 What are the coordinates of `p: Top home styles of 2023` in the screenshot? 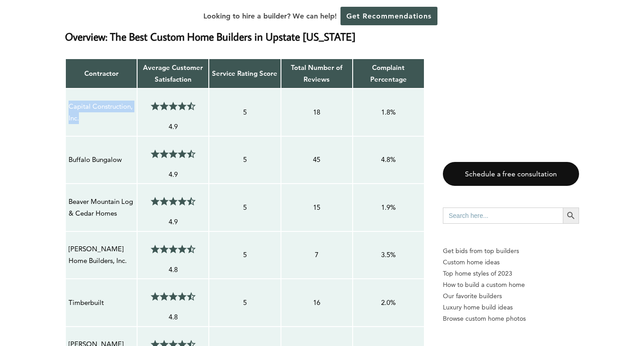 It's located at (511, 274).